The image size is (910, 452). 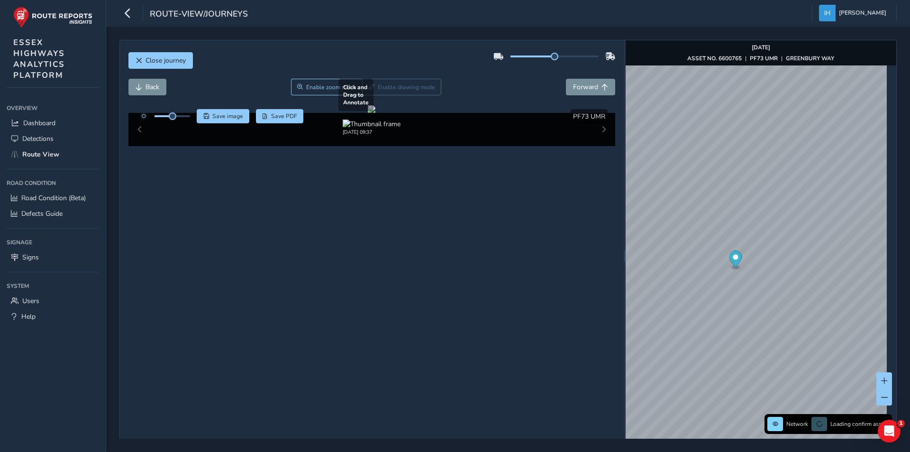 What do you see at coordinates (228, 116) in the screenshot?
I see `span: Save image` at bounding box center [228, 116].